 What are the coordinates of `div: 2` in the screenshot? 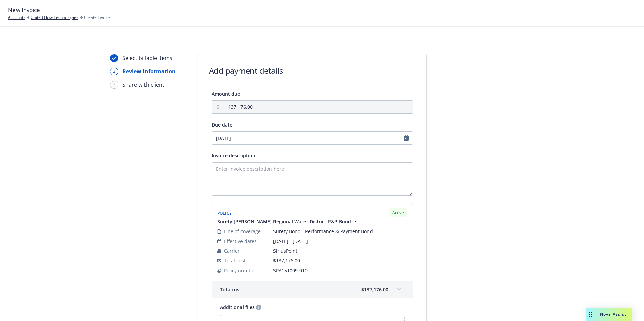 It's located at (114, 72).